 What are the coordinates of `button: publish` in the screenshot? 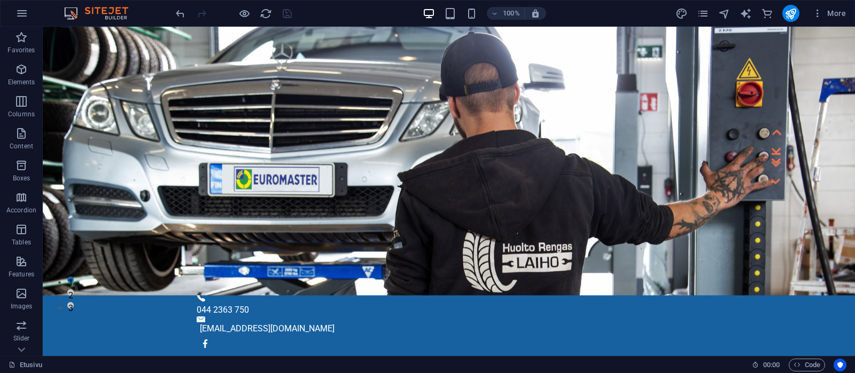 It's located at (791, 13).